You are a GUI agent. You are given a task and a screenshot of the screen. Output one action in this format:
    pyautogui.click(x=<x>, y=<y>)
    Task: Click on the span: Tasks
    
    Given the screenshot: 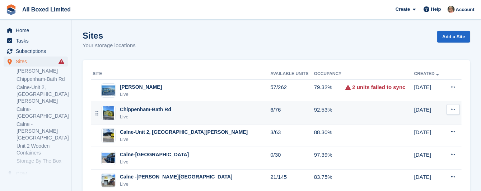 What is the action you would take?
    pyautogui.click(x=37, y=41)
    